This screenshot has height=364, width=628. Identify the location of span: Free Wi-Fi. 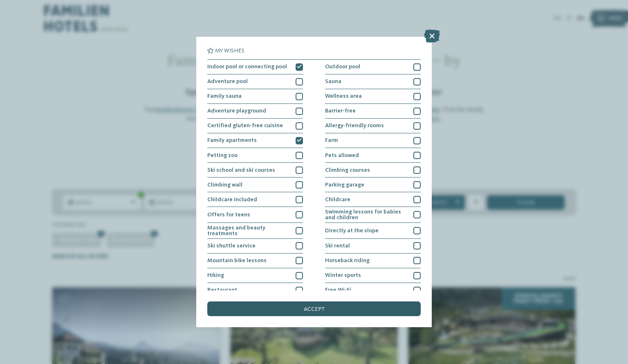
(338, 290).